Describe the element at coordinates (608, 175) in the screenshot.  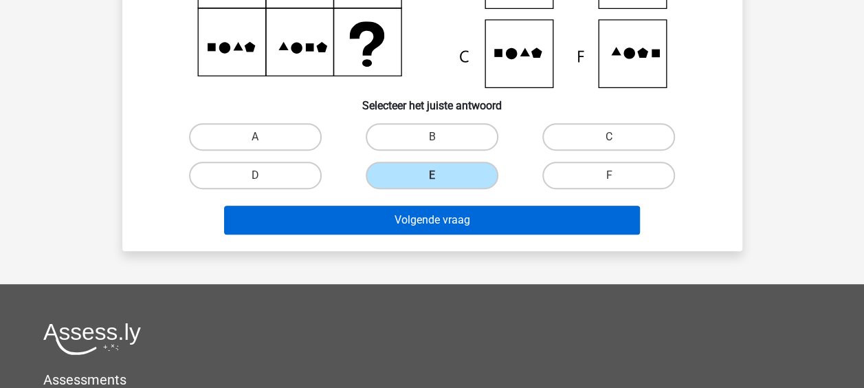
I see `label: F` at that location.